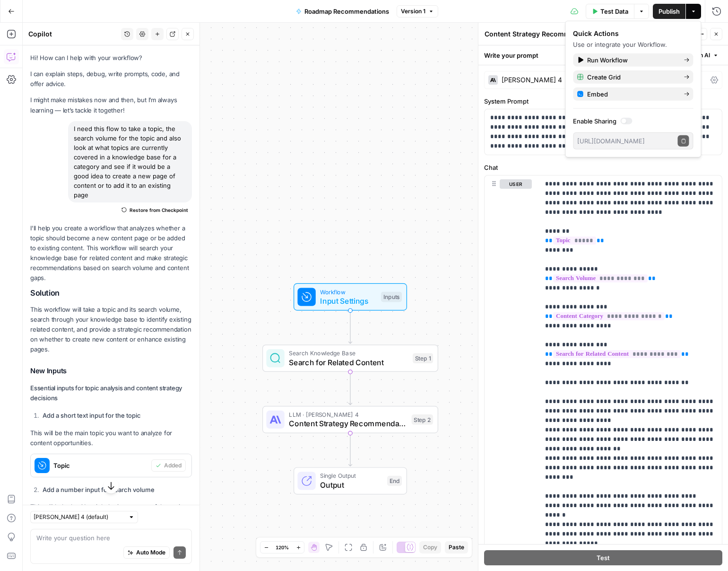  Describe the element at coordinates (168, 466) in the screenshot. I see `button: Added` at that location.